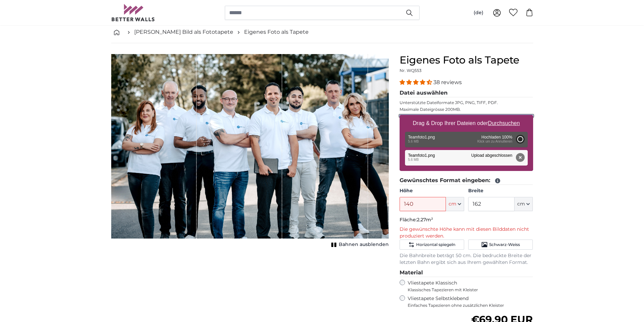 The width and height of the screenshot is (644, 322). What do you see at coordinates (466, 259) in the screenshot?
I see `p: Die Bahnbreite beträgt 50 cm. Die bedruckte Breite der letzten Bahn ergibt sich aus Ihrem gewählt...` at bounding box center [466, 259].